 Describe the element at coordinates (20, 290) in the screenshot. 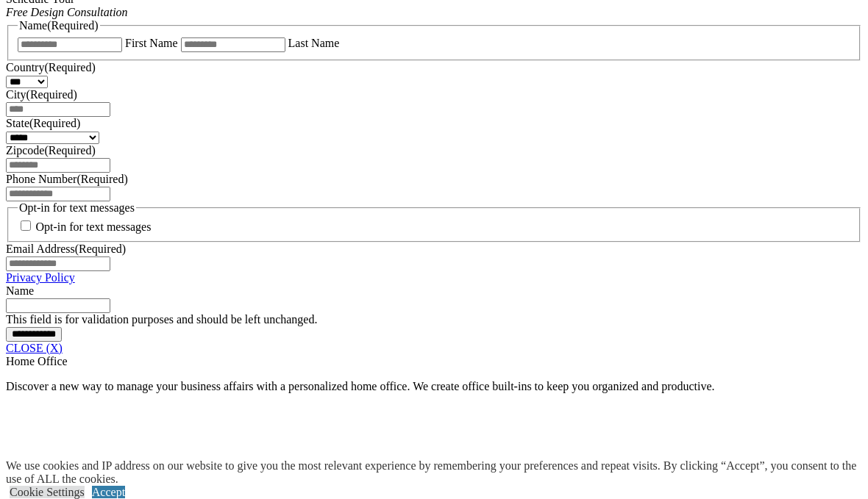

I see `label: Name` at that location.